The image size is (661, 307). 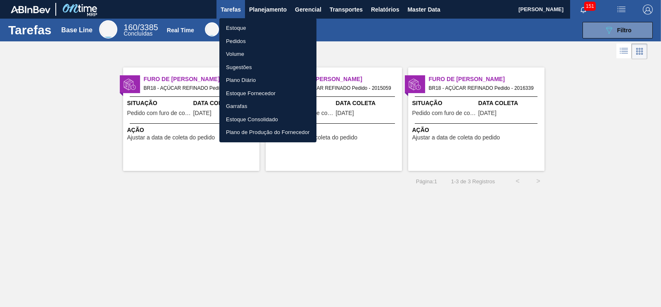 I want to click on a: Pedidos, so click(x=268, y=41).